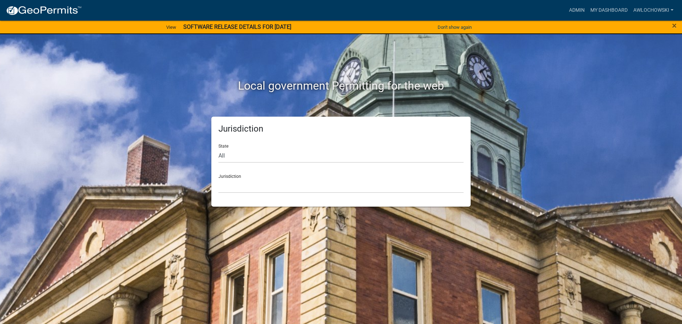 This screenshot has width=682, height=324. Describe the element at coordinates (674, 26) in the screenshot. I see `button: Close` at that location.